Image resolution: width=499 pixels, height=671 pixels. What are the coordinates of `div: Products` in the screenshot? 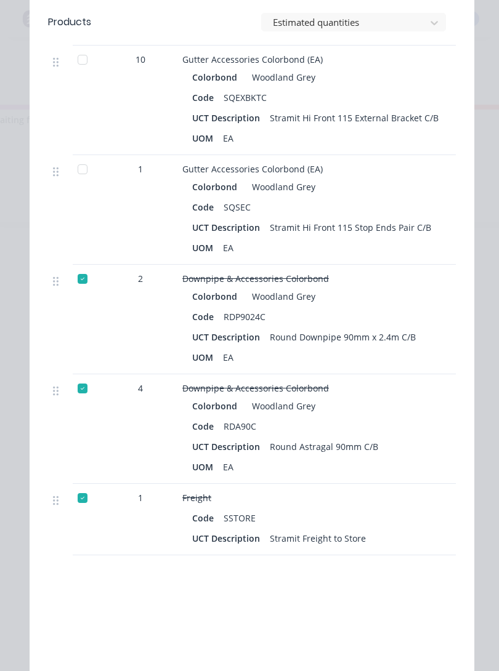 It's located at (70, 22).